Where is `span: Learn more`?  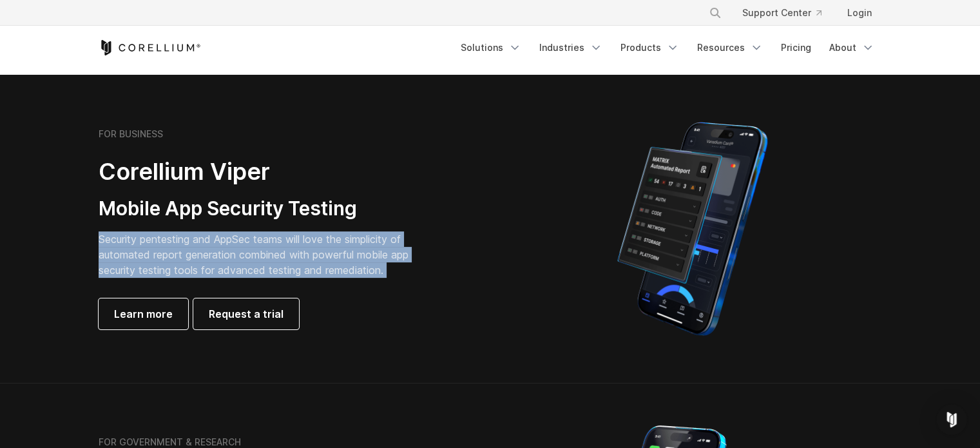 span: Learn more is located at coordinates (143, 314).